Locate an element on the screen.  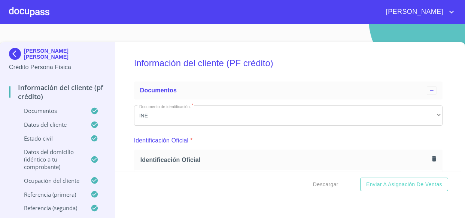
p: Estado Civil is located at coordinates (50, 139).